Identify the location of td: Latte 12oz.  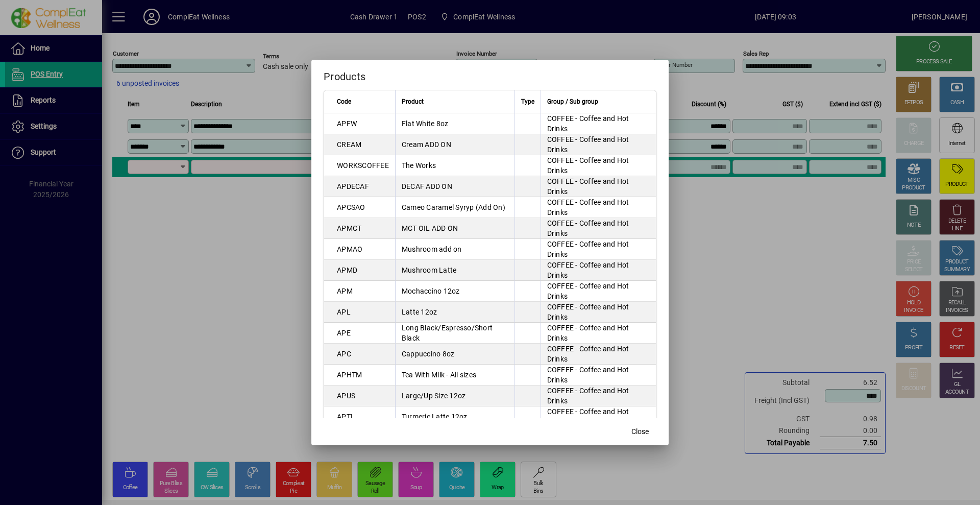
(454, 312).